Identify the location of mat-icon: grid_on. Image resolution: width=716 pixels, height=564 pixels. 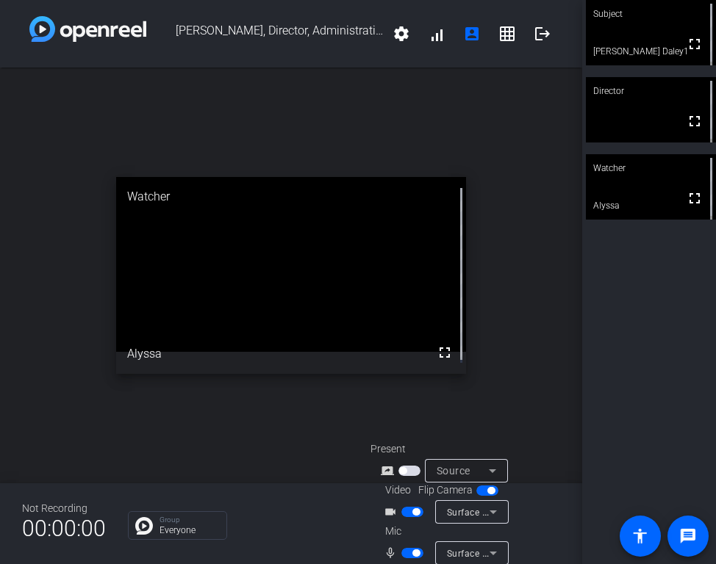
(507, 34).